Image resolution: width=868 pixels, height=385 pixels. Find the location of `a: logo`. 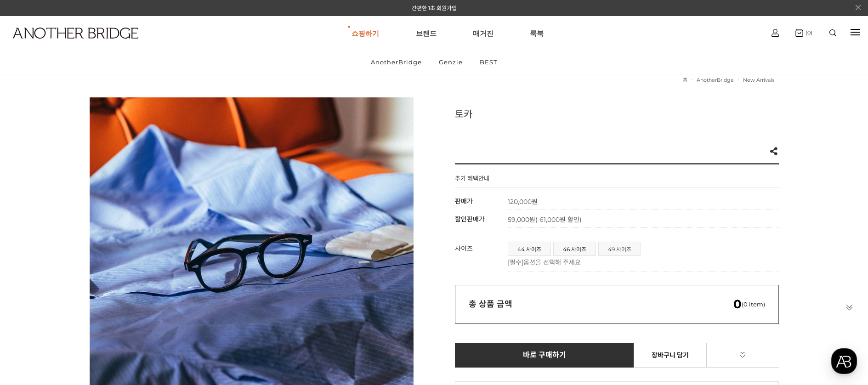

a: logo is located at coordinates (69, 44).